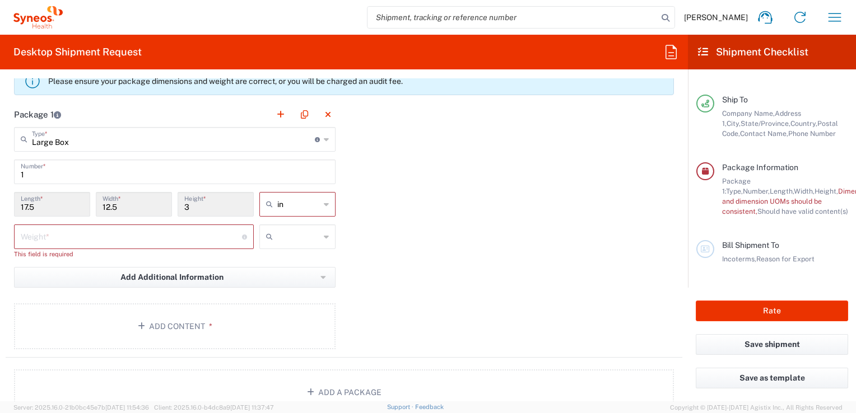 The image size is (856, 413). Describe the element at coordinates (748, 113) in the screenshot. I see `span: Company Name,` at that location.